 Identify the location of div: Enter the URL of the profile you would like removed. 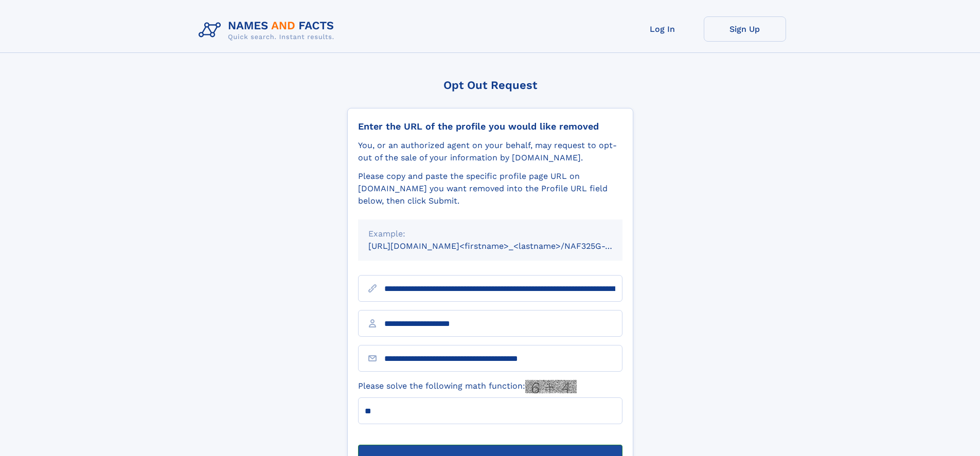
(490, 127).